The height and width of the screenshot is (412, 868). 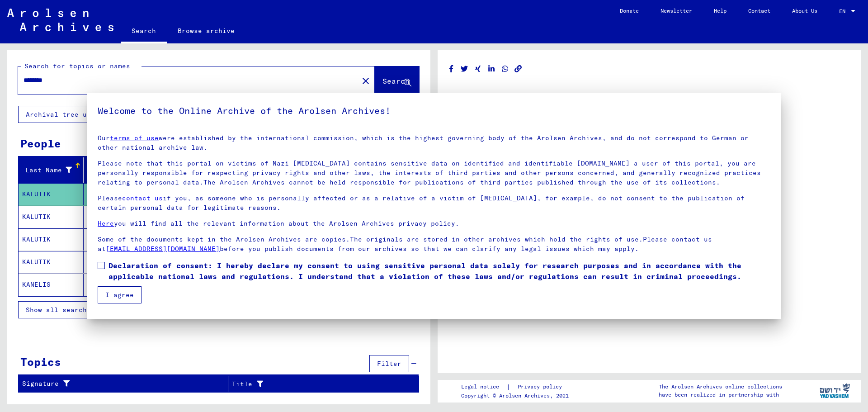 What do you see at coordinates (434, 143) in the screenshot?
I see `p: Our were established by the international commission, which is the highest governing body of the ...` at bounding box center [434, 143].